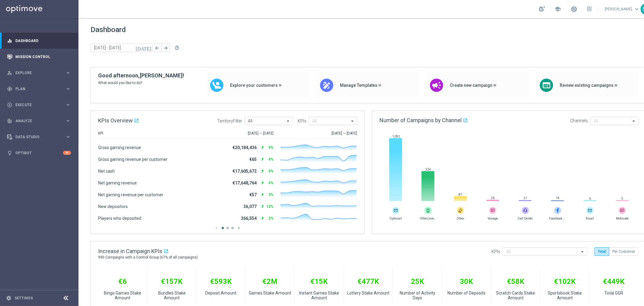 This screenshot has height=306, width=644. What do you see at coordinates (10, 41) in the screenshot?
I see `i: equalizer` at bounding box center [10, 41].